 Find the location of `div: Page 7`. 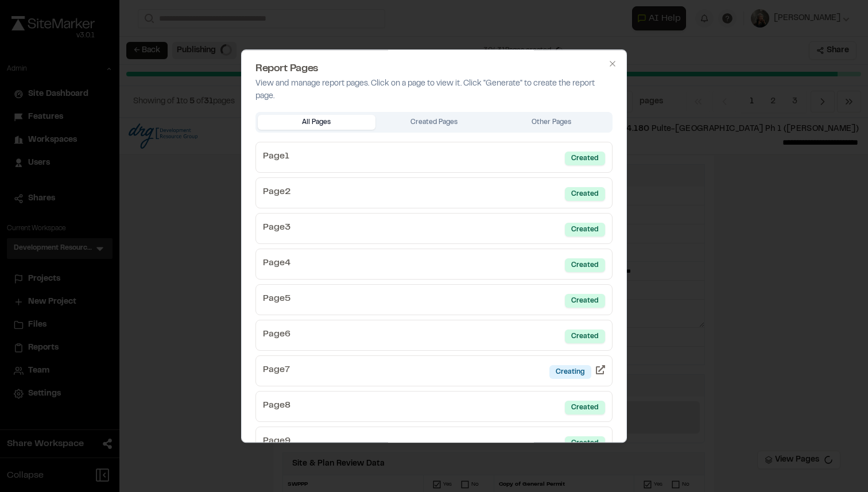

div: Page 7 is located at coordinates (276, 371).